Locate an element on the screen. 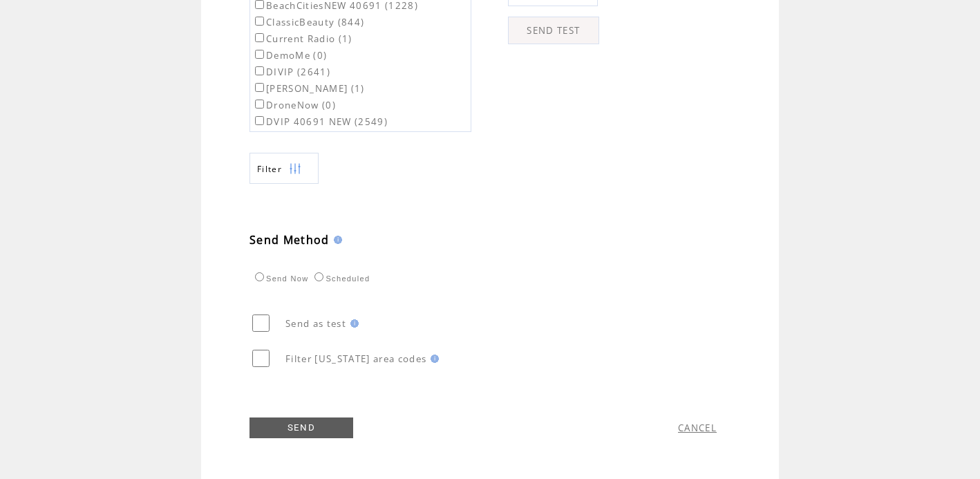 The height and width of the screenshot is (479, 980). input: ClassicBeauty (844) is located at coordinates (259, 21).